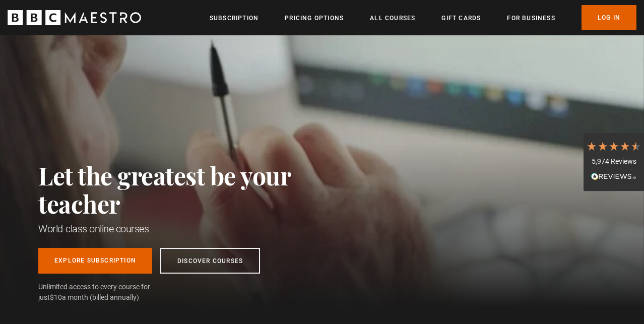 The height and width of the screenshot is (324, 644). I want to click on img: REVIEWS.io, so click(614, 176).